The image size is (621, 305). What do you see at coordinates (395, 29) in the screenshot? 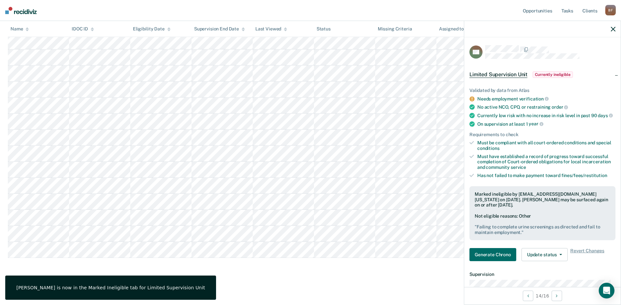
I see `div: Missing Criteria` at bounding box center [395, 29].